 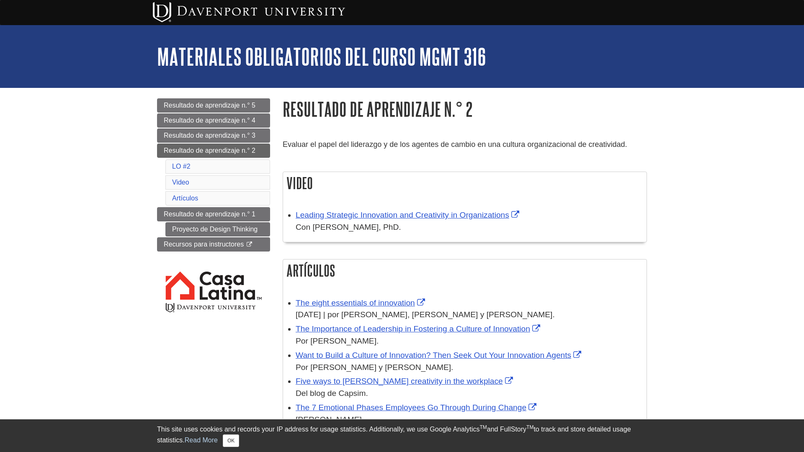 I want to click on span: Evaluar el papel del liderazgo y de los agentes de cambio en una cultura organizacional de creati..., so click(x=455, y=145).